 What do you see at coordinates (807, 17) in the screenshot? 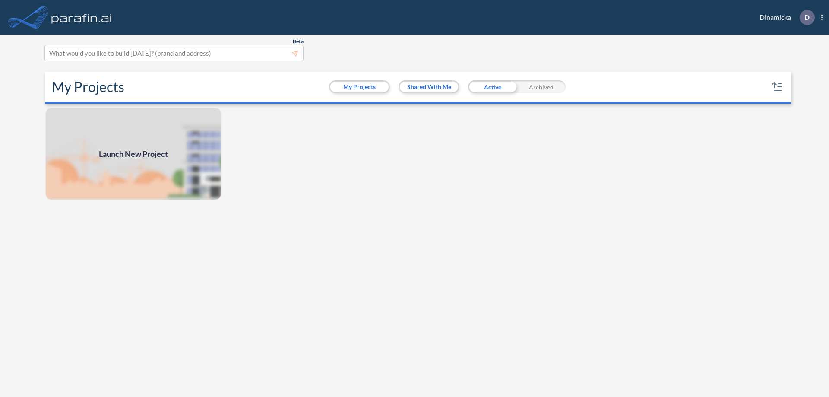
I see `p: D` at bounding box center [807, 17].